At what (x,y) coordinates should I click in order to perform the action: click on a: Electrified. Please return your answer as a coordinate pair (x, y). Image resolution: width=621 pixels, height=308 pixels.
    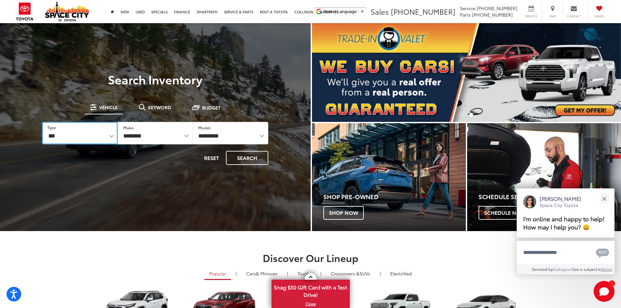
    Looking at the image, I should click on (401, 273).